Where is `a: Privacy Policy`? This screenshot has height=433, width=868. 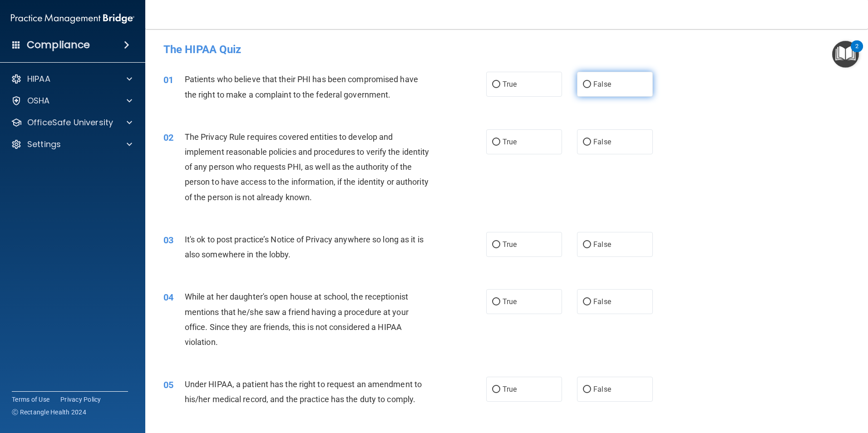
a: Privacy Policy is located at coordinates (81, 400).